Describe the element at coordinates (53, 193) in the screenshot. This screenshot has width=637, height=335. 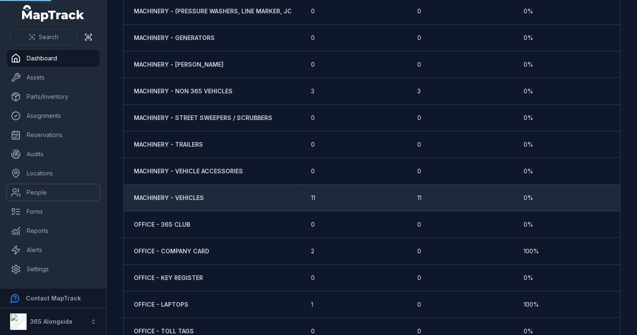
I see `a: People` at that location.